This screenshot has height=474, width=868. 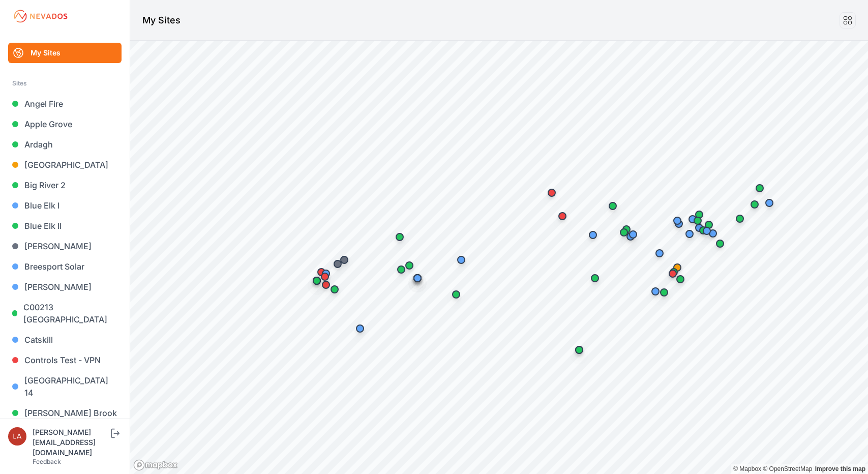 I want to click on a: Ardagh, so click(x=64, y=145).